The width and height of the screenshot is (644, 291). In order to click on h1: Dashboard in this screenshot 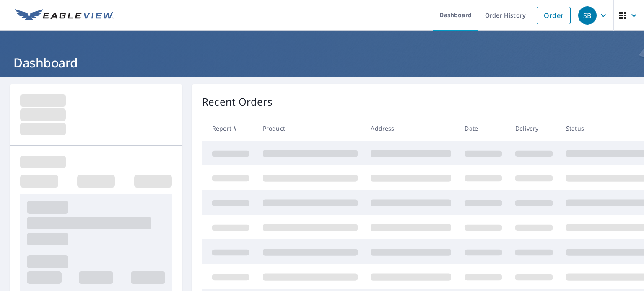, I will do `click(322, 62)`.